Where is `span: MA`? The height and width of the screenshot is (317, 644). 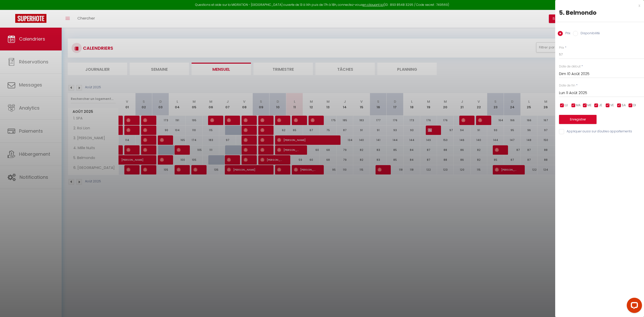
span: MA is located at coordinates (578, 105).